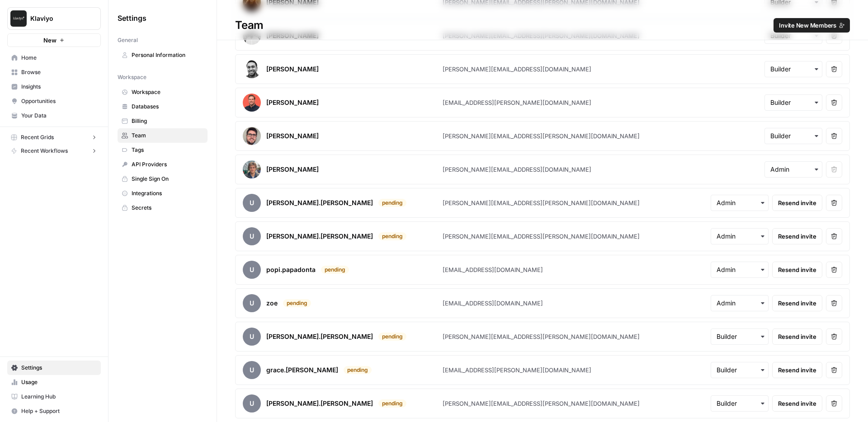 The width and height of the screenshot is (868, 422). What do you see at coordinates (162, 92) in the screenshot?
I see `a: Workspace` at bounding box center [162, 92].